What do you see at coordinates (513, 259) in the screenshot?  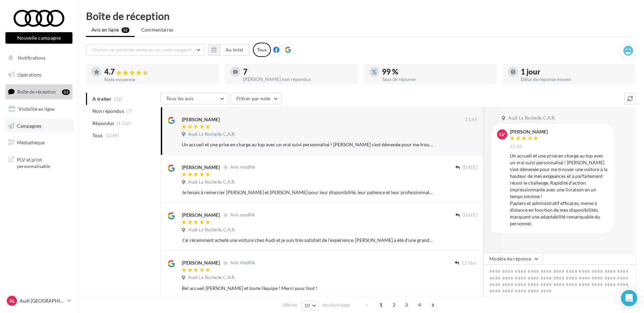 I see `button: Modèle de réponse` at bounding box center [513, 259].